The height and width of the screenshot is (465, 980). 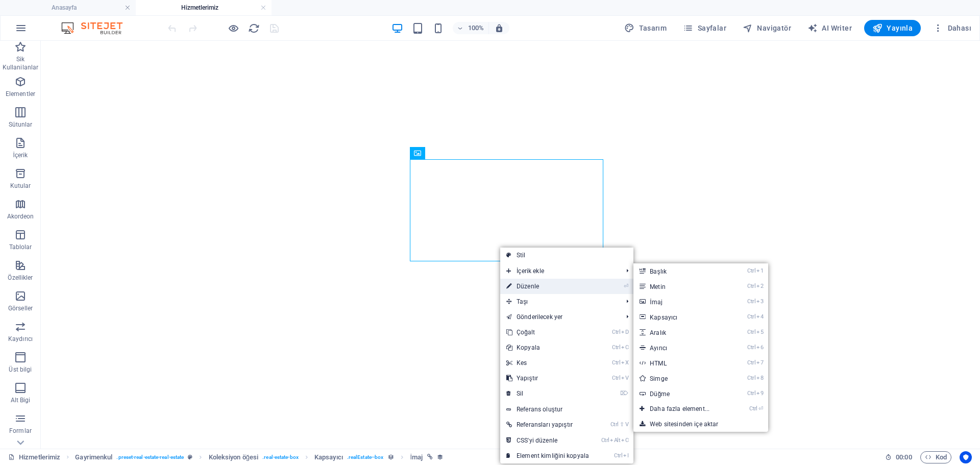 What do you see at coordinates (626, 456) in the screenshot?
I see `i: I` at bounding box center [626, 456].